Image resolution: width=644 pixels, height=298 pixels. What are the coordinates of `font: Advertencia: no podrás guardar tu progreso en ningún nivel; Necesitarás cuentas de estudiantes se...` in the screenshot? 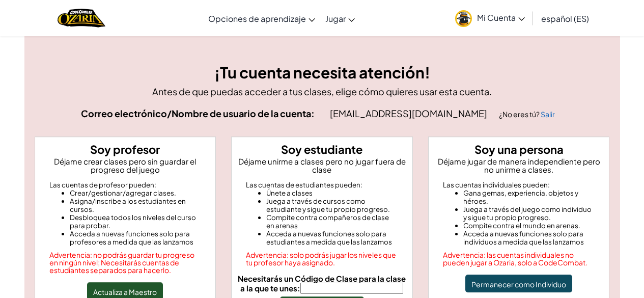 It's located at (122, 263).